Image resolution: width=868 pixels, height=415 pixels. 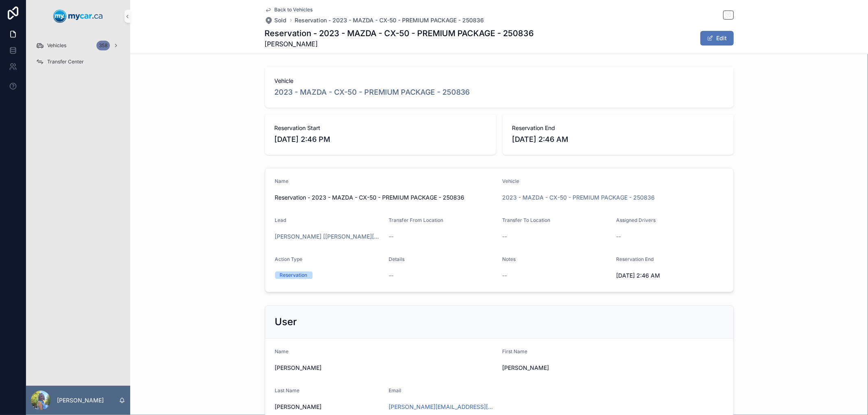 What do you see at coordinates (78, 16) in the screenshot?
I see `img: App logo` at bounding box center [78, 16].